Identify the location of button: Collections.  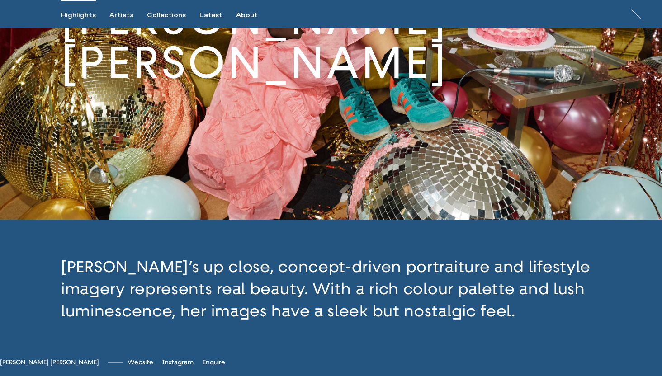
(173, 15).